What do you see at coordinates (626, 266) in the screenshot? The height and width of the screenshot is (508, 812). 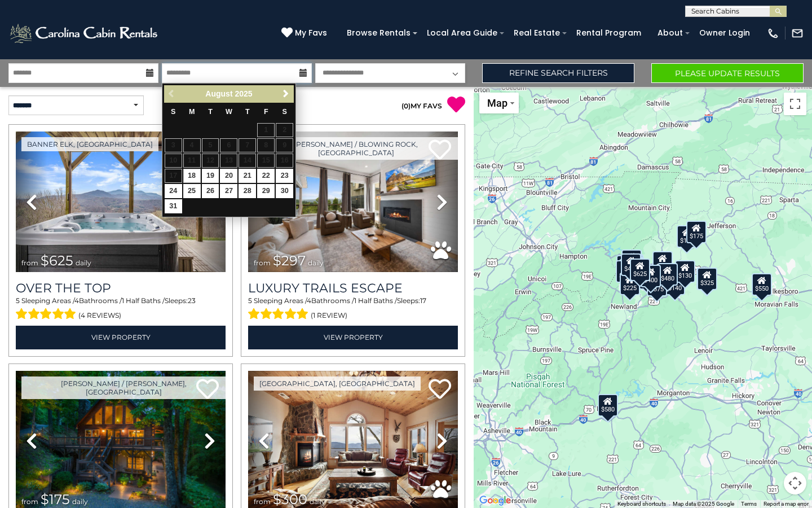 I see `div: $290` at bounding box center [626, 266].